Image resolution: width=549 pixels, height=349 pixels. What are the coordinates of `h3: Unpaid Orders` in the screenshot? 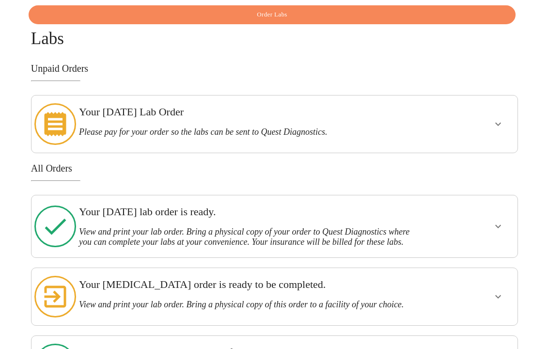 It's located at (274, 68).